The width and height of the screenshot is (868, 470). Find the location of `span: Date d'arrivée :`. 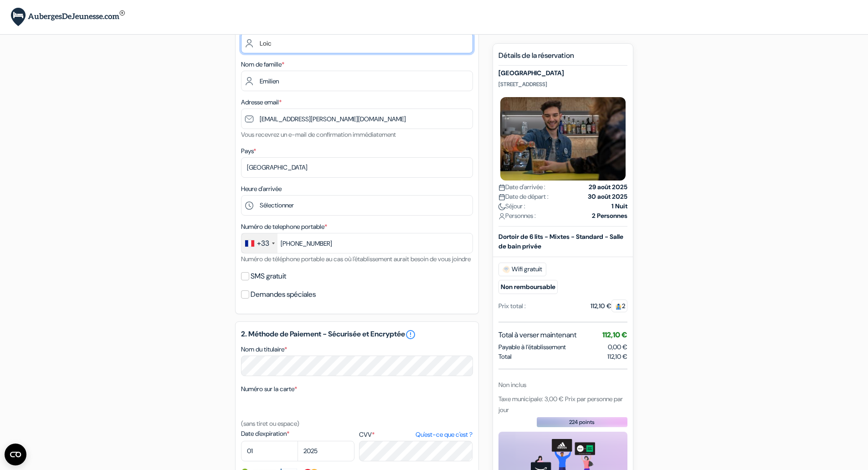

span: Date d'arrivée : is located at coordinates (522, 187).